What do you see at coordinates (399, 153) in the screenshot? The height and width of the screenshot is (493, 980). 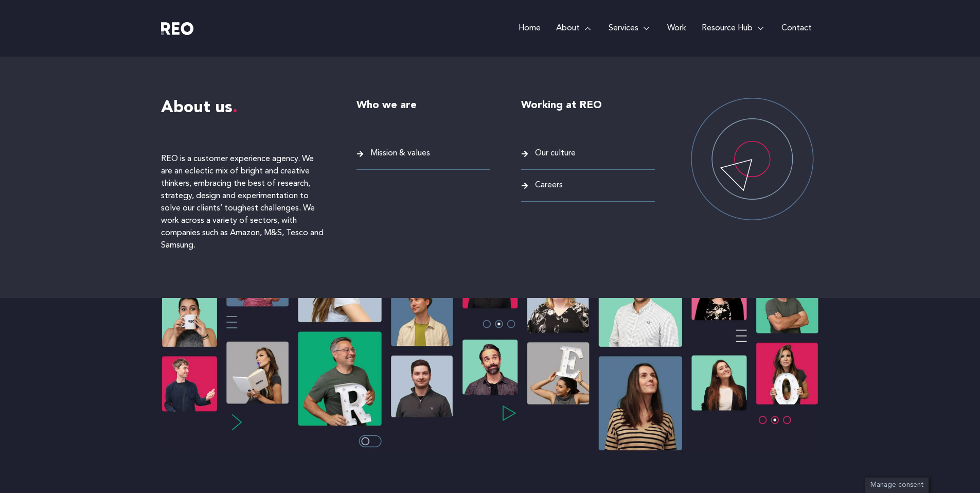 I see `span: Mission & values` at bounding box center [399, 153].